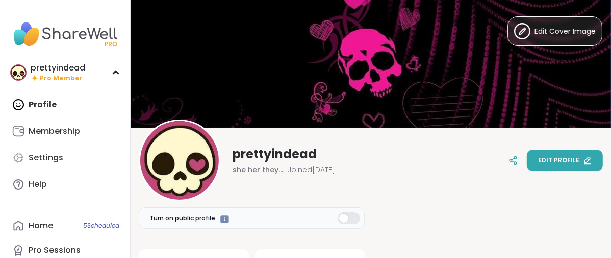 The height and width of the screenshot is (258, 611). What do you see at coordinates (65, 34) in the screenshot?
I see `img: ShareWell Nav Logo` at bounding box center [65, 34].